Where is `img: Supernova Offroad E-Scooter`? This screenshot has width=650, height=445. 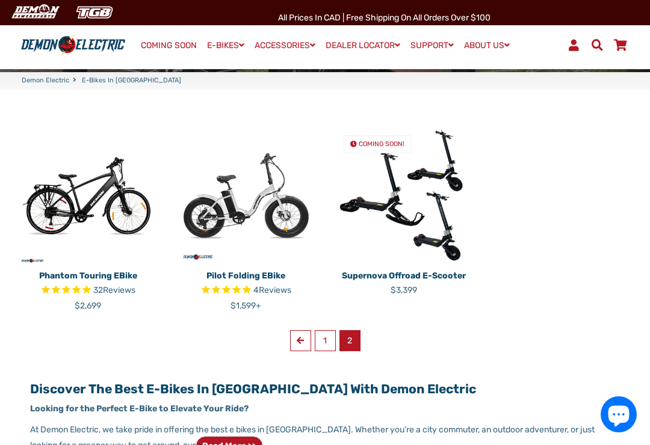
img: Supernova Offroad E-Scooter is located at coordinates (404, 196).